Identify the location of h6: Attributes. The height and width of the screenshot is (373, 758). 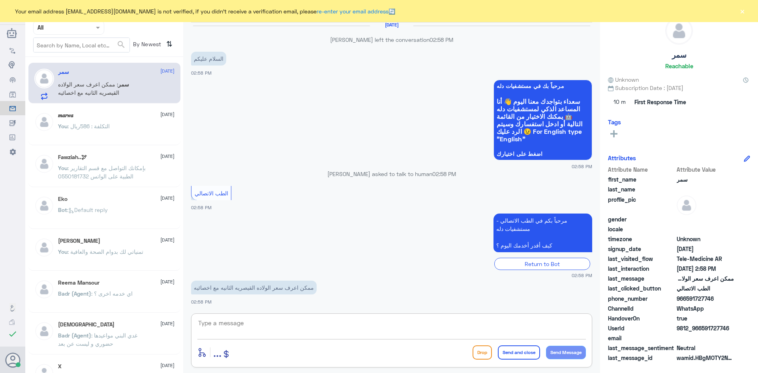
(622, 158).